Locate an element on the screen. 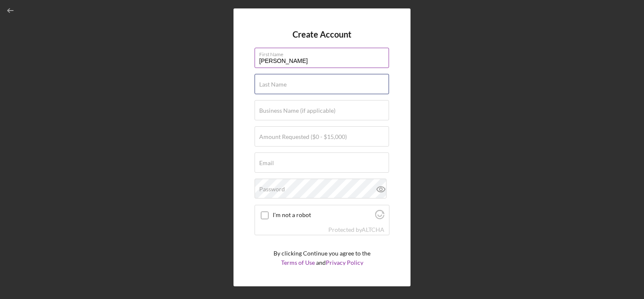 Image resolution: width=644 pixels, height=299 pixels. label: First Name is located at coordinates (324, 53).